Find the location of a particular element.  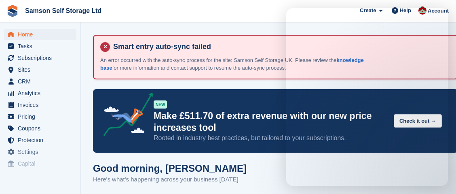

span: Coupons is located at coordinates (42, 128).